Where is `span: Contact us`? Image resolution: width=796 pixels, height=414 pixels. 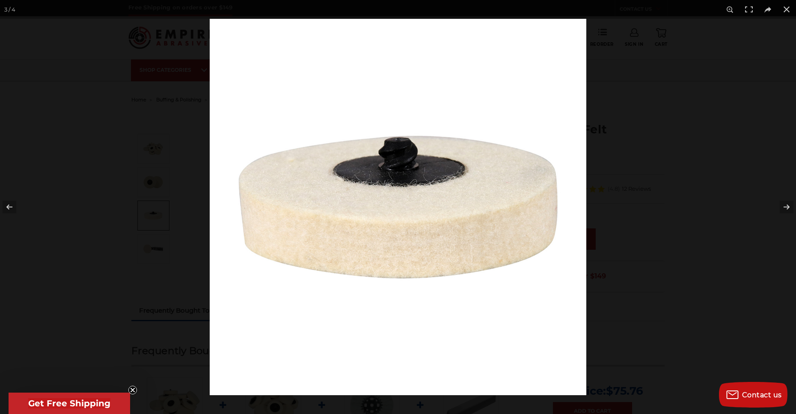
span: Contact us is located at coordinates (761, 395).